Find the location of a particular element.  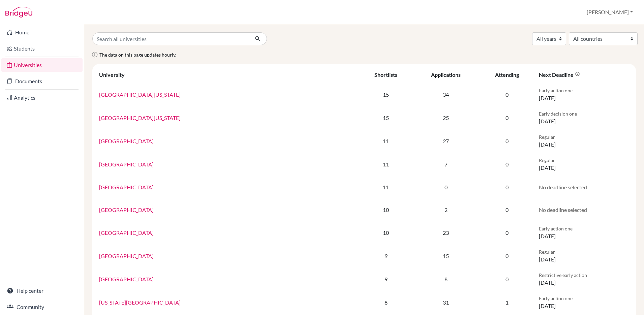

div: Attending is located at coordinates (507, 74).